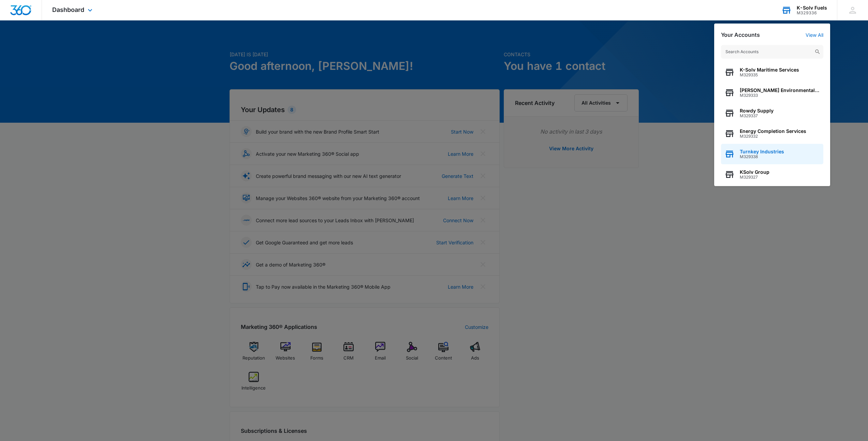 The height and width of the screenshot is (441, 868). What do you see at coordinates (772, 174) in the screenshot?
I see `button: KSolv GroupM329327` at bounding box center [772, 174].